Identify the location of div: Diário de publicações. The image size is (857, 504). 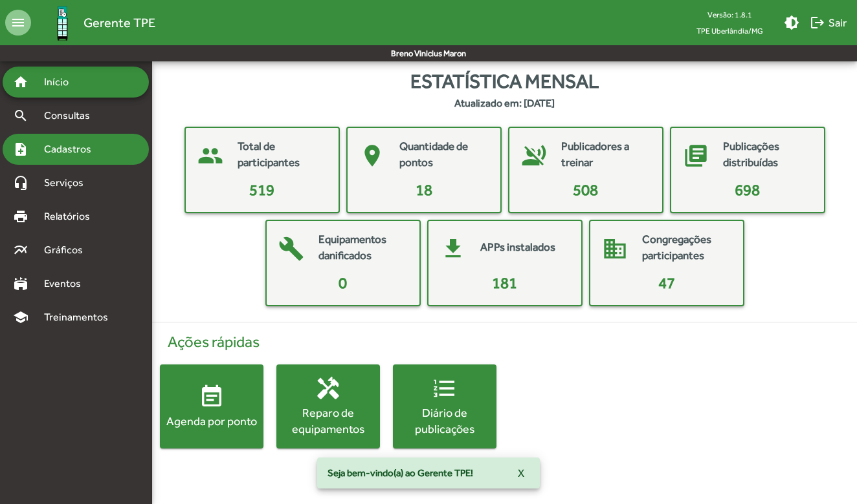
(444, 421).